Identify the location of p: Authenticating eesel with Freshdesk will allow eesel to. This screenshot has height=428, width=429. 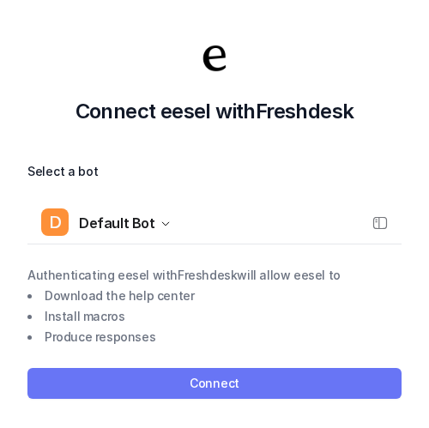
(214, 275).